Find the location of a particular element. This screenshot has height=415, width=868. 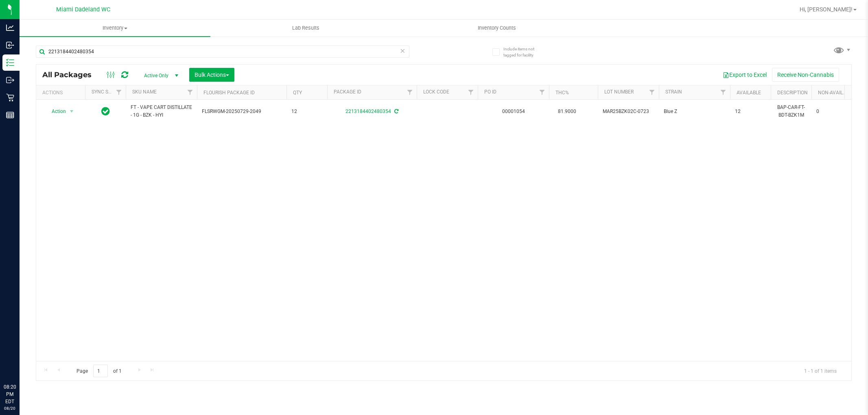

span: Inventory Counts is located at coordinates (497, 28).